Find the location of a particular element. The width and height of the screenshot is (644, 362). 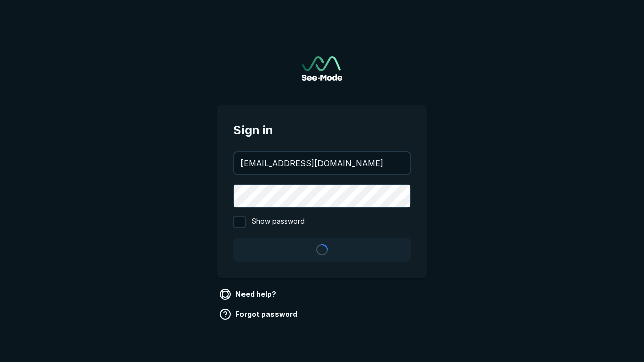

a: Need help? is located at coordinates (249, 294).